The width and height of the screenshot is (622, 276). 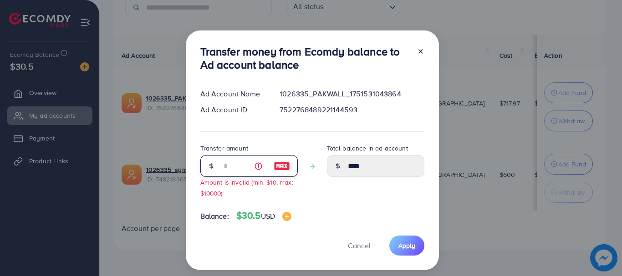 What do you see at coordinates (233, 94) in the screenshot?
I see `div: Ad Account Name` at bounding box center [233, 94].